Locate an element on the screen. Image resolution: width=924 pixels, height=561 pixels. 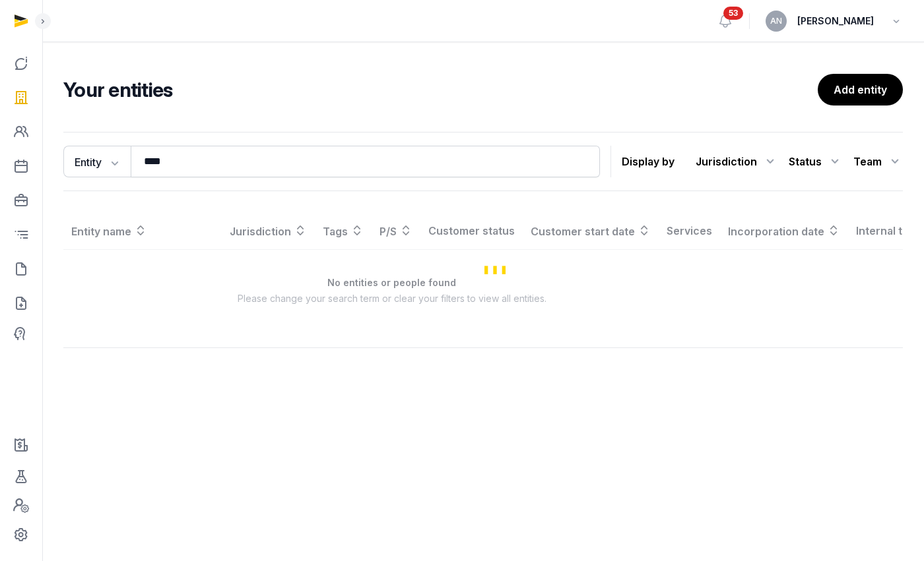
button: AN is located at coordinates (775, 21).